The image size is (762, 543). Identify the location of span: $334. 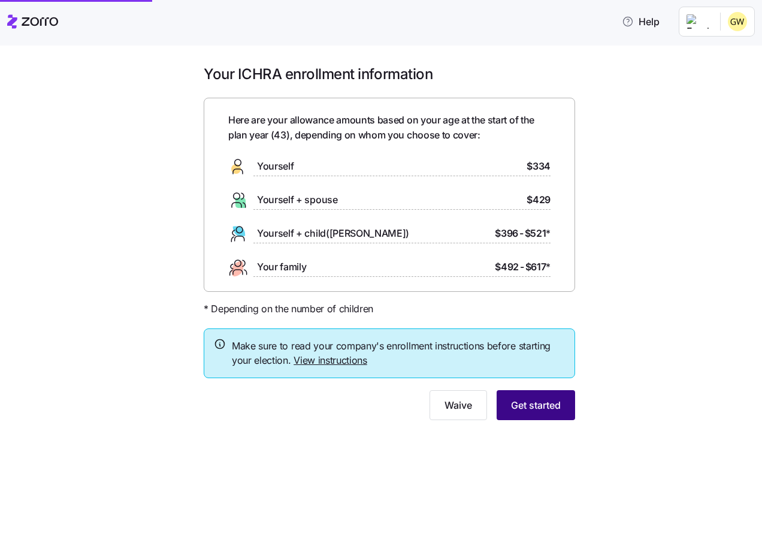
(539, 166).